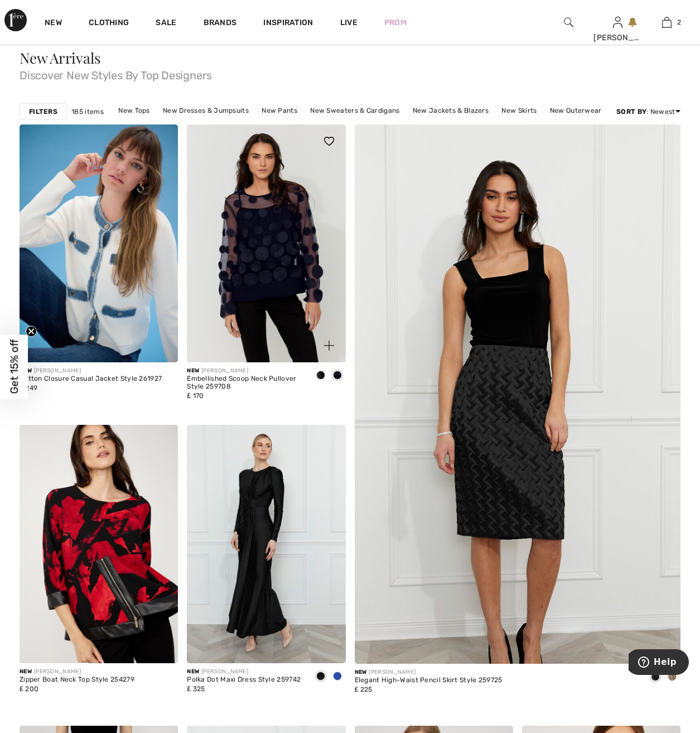 The height and width of the screenshot is (733, 700). Describe the element at coordinates (134, 111) in the screenshot. I see `a: New Tops` at that location.